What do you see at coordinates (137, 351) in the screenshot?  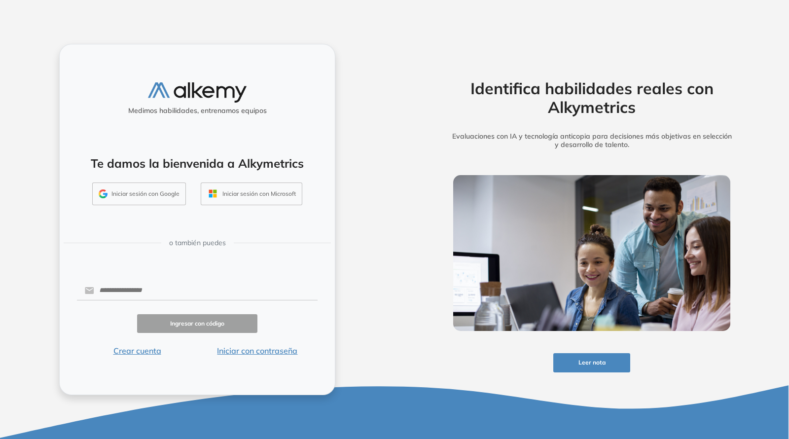 I see `button: Crear cuenta` at bounding box center [137, 351].